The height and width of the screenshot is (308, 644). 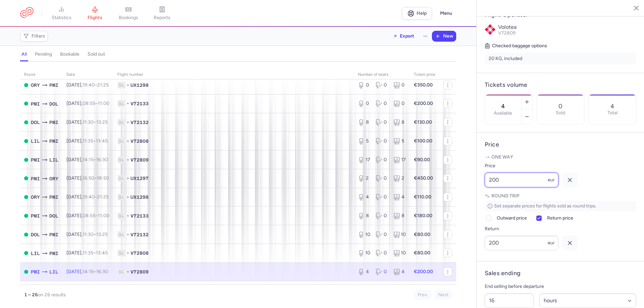 What do you see at coordinates (551, 243) in the screenshot?
I see `span: eur` at bounding box center [551, 243].